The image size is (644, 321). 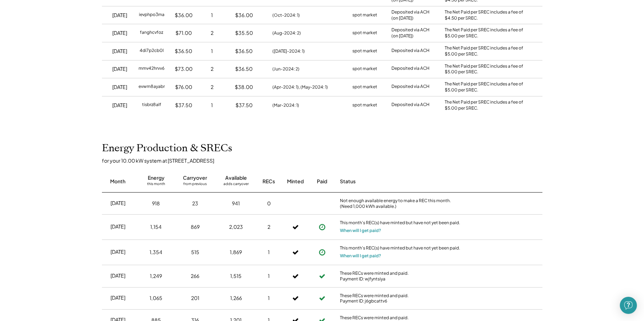 I want to click on h2: Energy Production & SRECs, so click(x=167, y=148).